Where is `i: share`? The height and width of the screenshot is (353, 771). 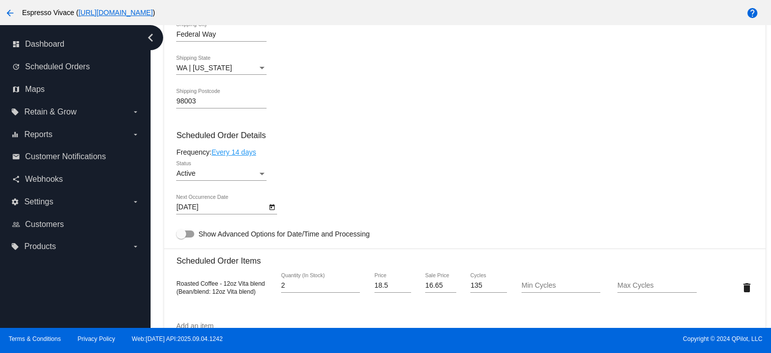 i: share is located at coordinates (16, 179).